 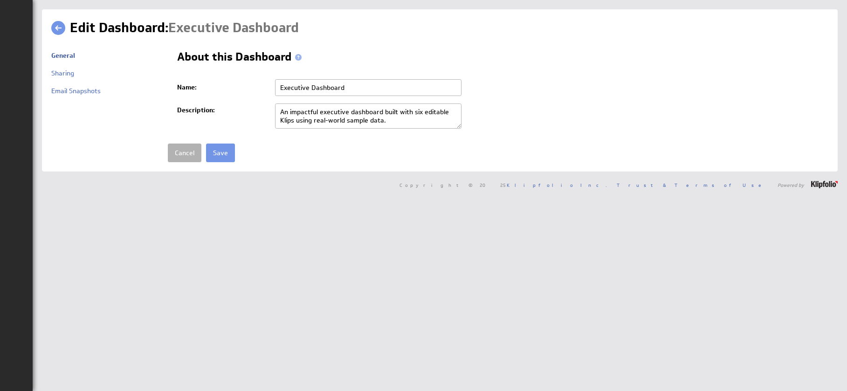 What do you see at coordinates (76, 91) in the screenshot?
I see `a: Email Snapshots` at bounding box center [76, 91].